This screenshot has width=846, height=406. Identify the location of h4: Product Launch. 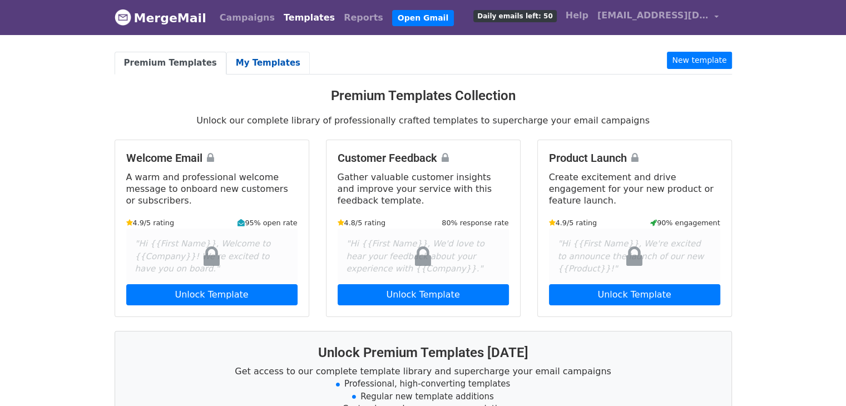
(635, 158).